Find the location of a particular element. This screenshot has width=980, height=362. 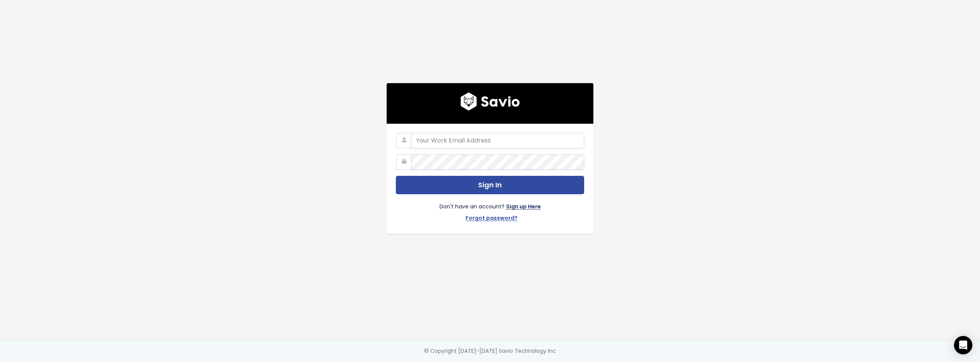

img: logo600x187.a314fd40982d.png is located at coordinates (490, 102).